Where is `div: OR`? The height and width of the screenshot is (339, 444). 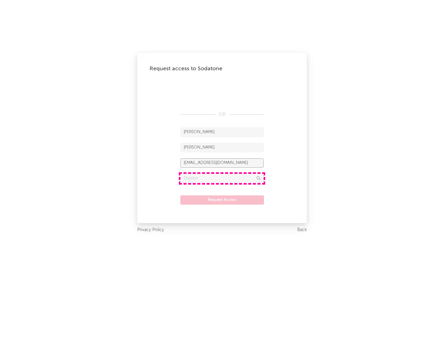 div: OR is located at coordinates (222, 115).